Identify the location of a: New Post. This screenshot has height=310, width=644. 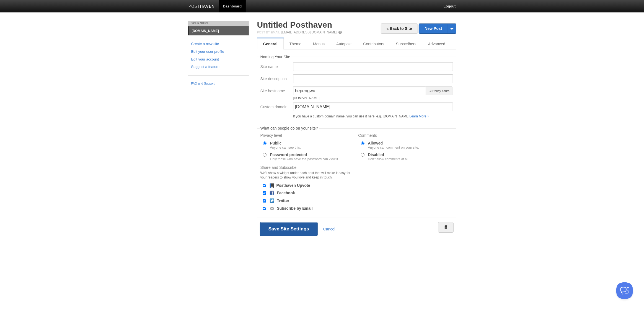
(437, 29).